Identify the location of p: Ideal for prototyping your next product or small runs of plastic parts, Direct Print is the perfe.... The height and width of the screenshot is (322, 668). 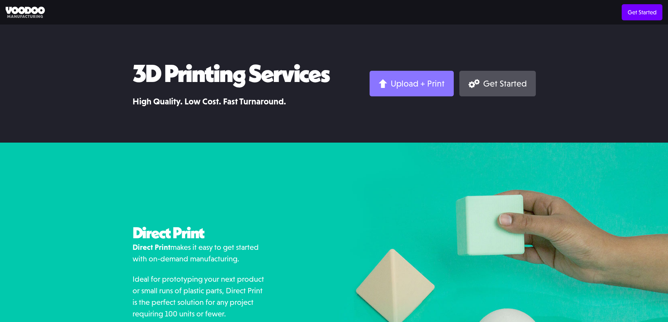
(200, 297).